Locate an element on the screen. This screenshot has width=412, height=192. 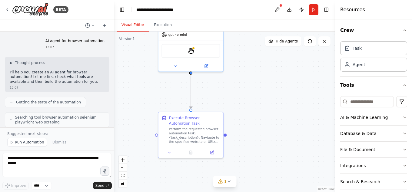
span: gpt-4o-mini is located at coordinates (178, 35).